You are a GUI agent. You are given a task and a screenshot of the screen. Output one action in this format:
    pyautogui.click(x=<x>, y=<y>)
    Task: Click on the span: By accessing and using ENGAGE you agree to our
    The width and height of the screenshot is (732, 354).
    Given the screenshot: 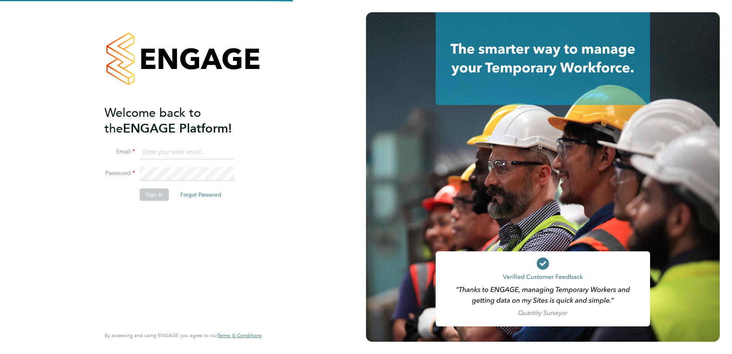 What is the action you would take?
    pyautogui.click(x=183, y=335)
    